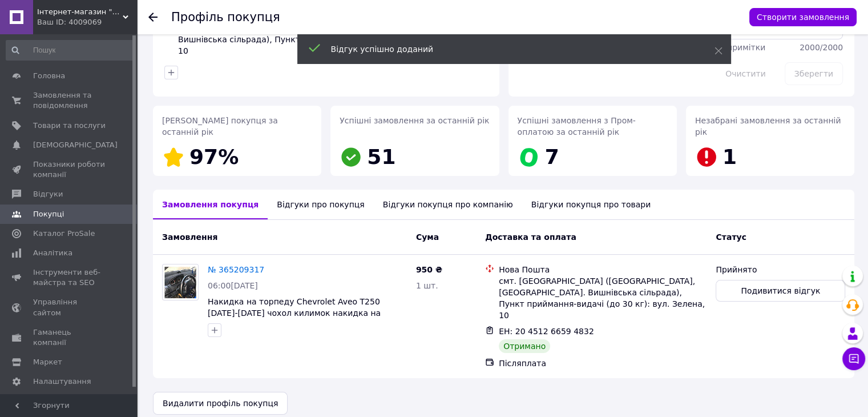  What do you see at coordinates (86, 22) in the screenshot?
I see `div: Ваш ID: 4009069` at bounding box center [86, 22].